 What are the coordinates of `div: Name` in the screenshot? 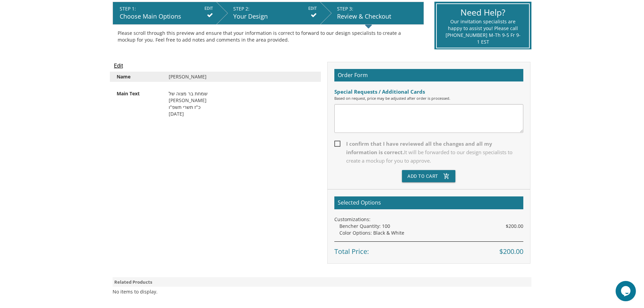 It's located at (137, 77).